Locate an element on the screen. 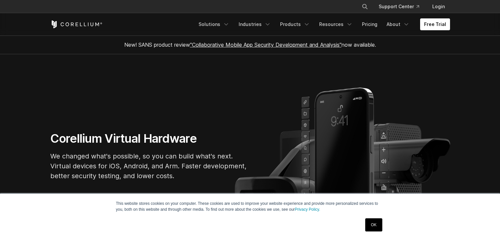 The image size is (500, 240). a: Pricing is located at coordinates (369, 24).